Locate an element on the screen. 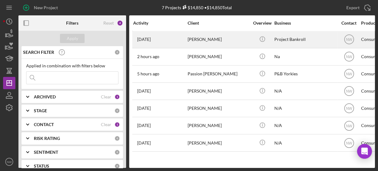  div: Apply is located at coordinates (72, 38).